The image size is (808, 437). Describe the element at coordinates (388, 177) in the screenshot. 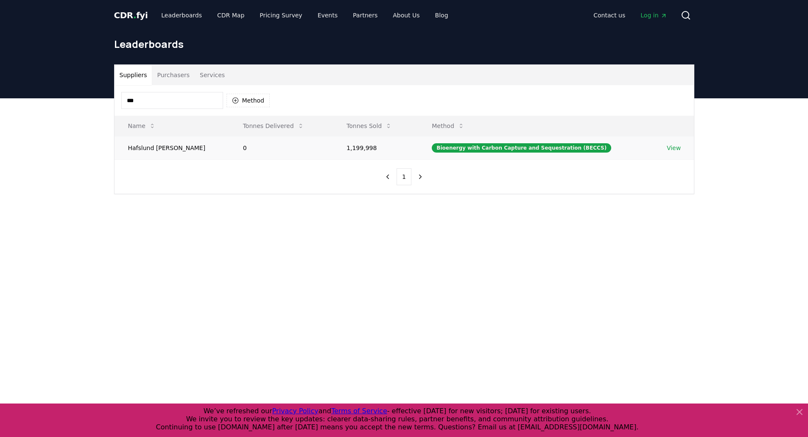

I see `button: previous page` at that location.